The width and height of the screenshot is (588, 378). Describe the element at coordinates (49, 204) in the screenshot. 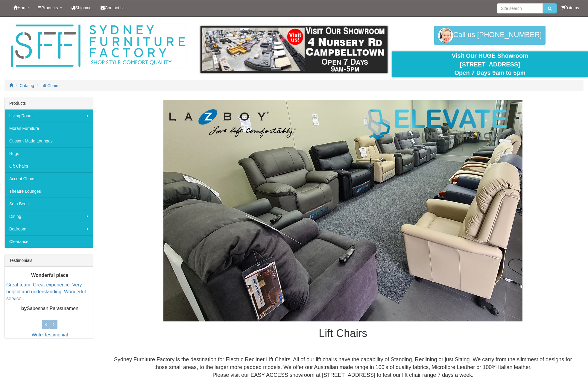

I see `a: Sofa Beds` at that location.